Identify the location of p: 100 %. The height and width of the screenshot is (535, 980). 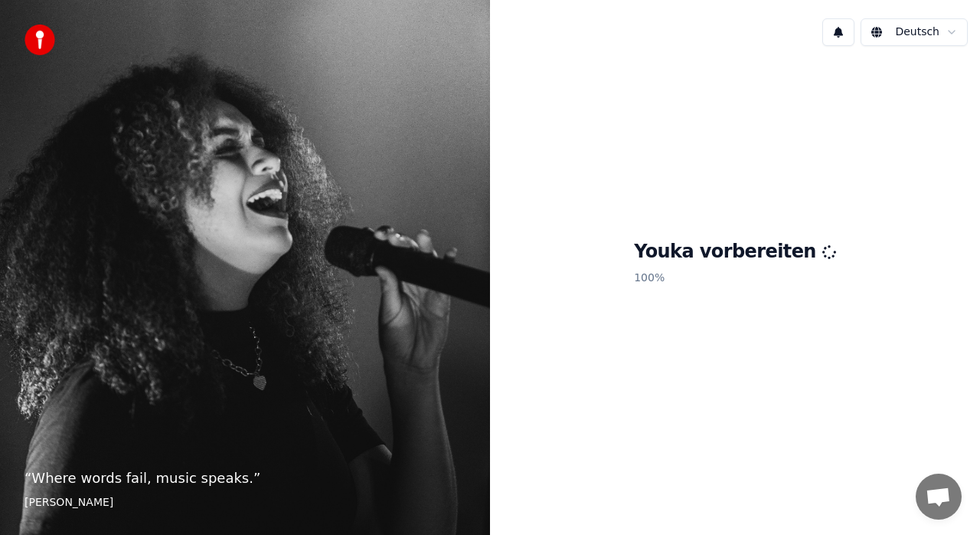
(735, 278).